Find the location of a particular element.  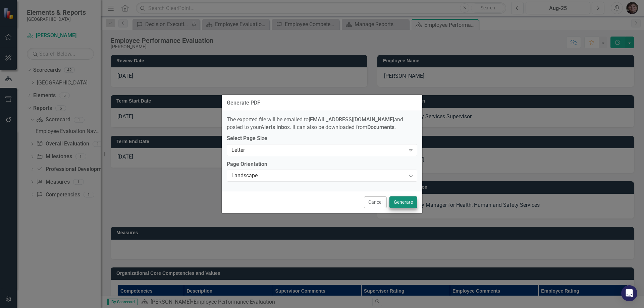

span: The exported file will be emailed to and posted to your . It can also be downloaded from . is located at coordinates (315, 124).